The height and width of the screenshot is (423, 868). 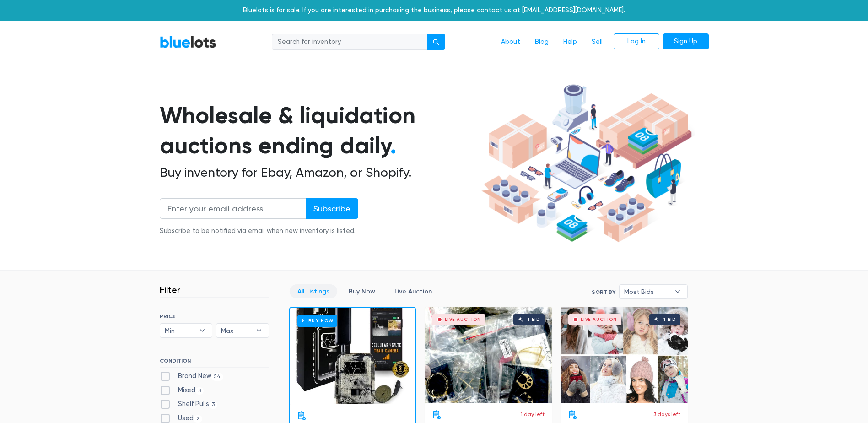 I want to click on a: Sell, so click(x=597, y=42).